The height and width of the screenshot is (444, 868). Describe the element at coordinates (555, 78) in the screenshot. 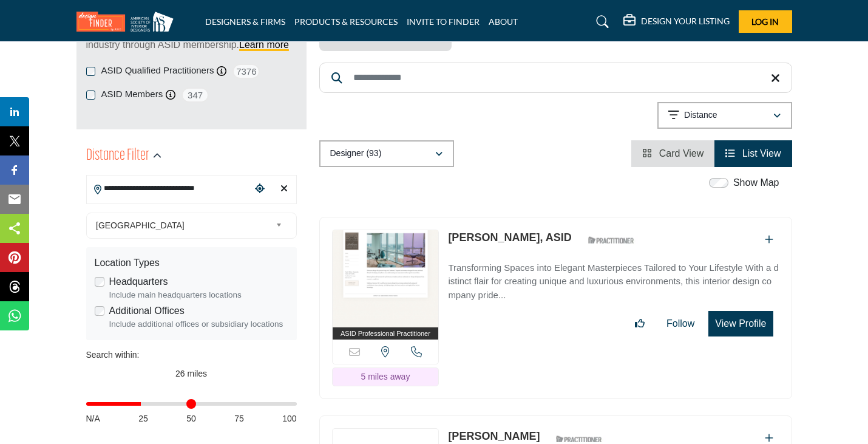

I see `input: Search Keyword` at that location.